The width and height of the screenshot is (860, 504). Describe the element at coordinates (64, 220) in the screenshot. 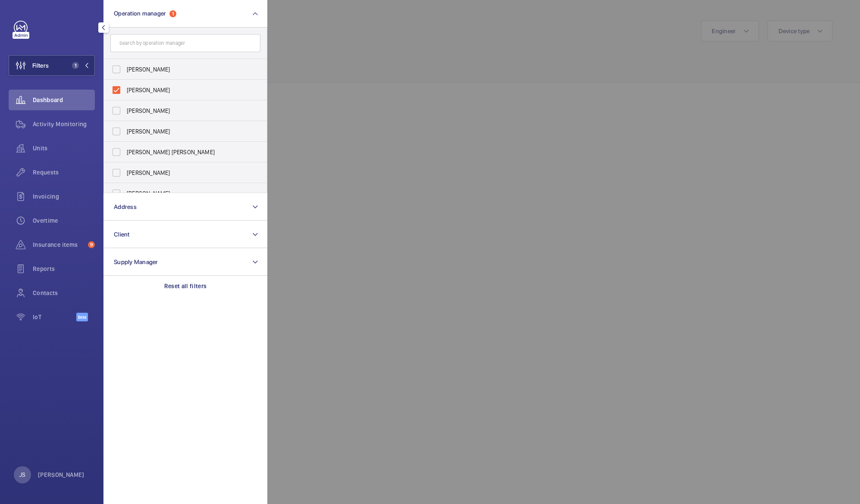

I see `span: Overtime` at that location.